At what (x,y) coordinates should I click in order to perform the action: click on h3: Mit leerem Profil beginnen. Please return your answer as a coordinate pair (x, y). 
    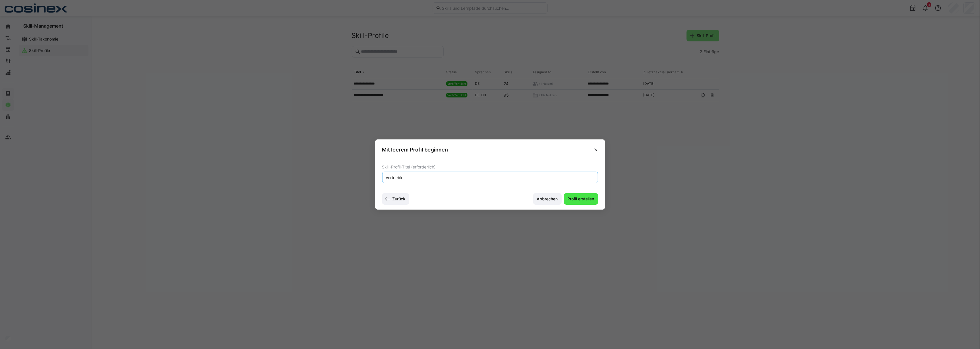
    Looking at the image, I should click on (415, 149).